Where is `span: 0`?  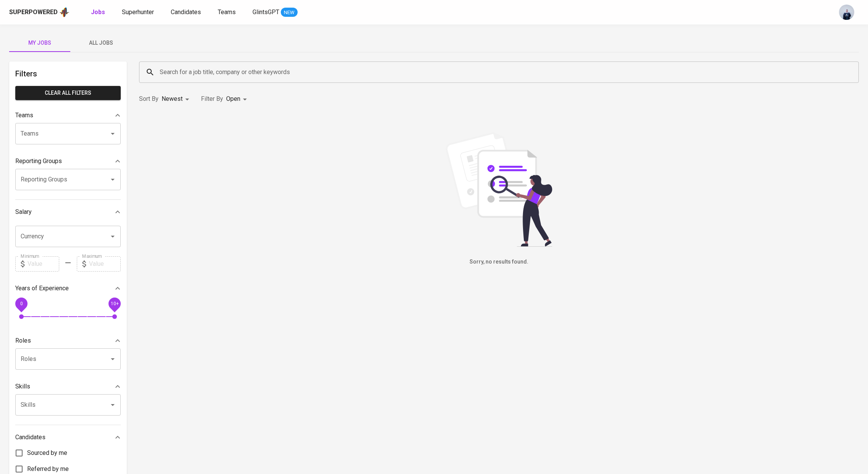 span: 0 is located at coordinates (21, 303).